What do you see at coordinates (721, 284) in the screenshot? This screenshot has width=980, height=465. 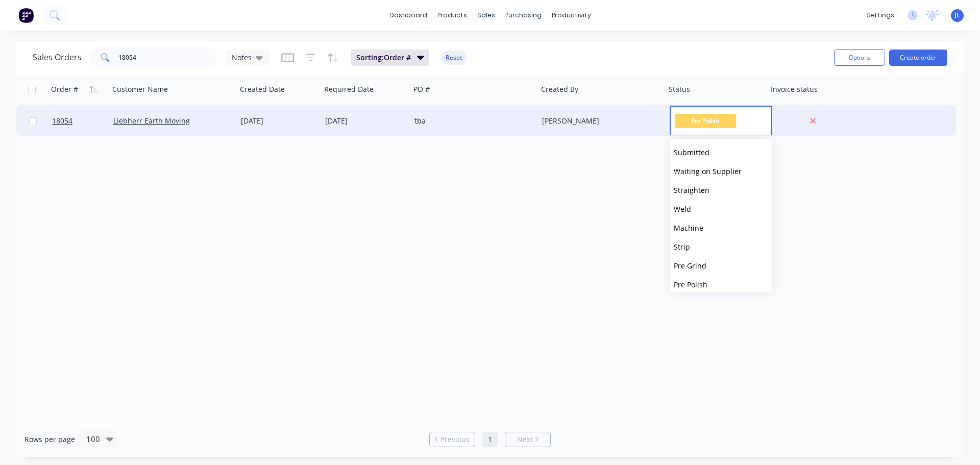 I see `button: Pre Polish` at bounding box center [721, 284].